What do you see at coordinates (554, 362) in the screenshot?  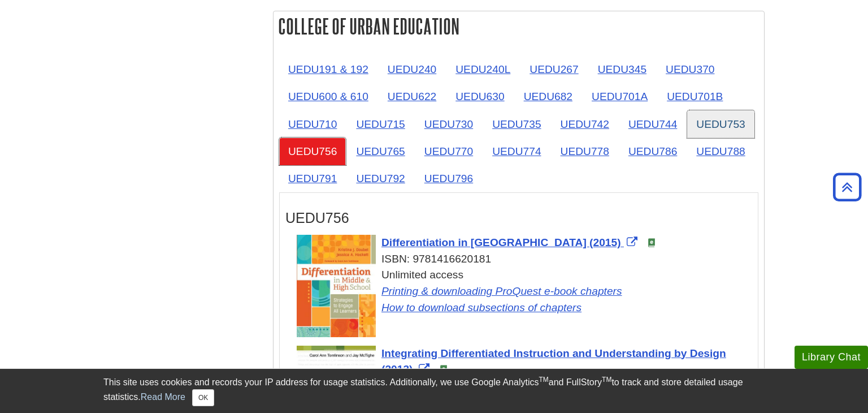 I see `span: Integrating Differentiated Instruction and Understanding by Design (2013)` at bounding box center [554, 362].